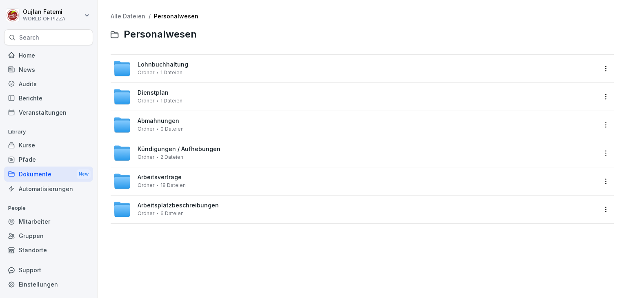 Image resolution: width=627 pixels, height=298 pixels. What do you see at coordinates (49, 98) in the screenshot?
I see `div: Berichte` at bounding box center [49, 98].